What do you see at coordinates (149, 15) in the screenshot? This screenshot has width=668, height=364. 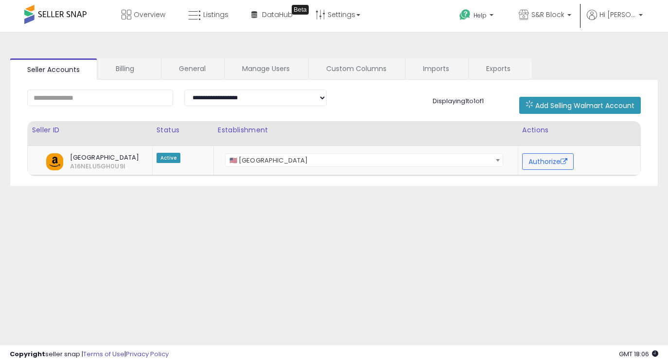 I see `span: Overview` at bounding box center [149, 15].